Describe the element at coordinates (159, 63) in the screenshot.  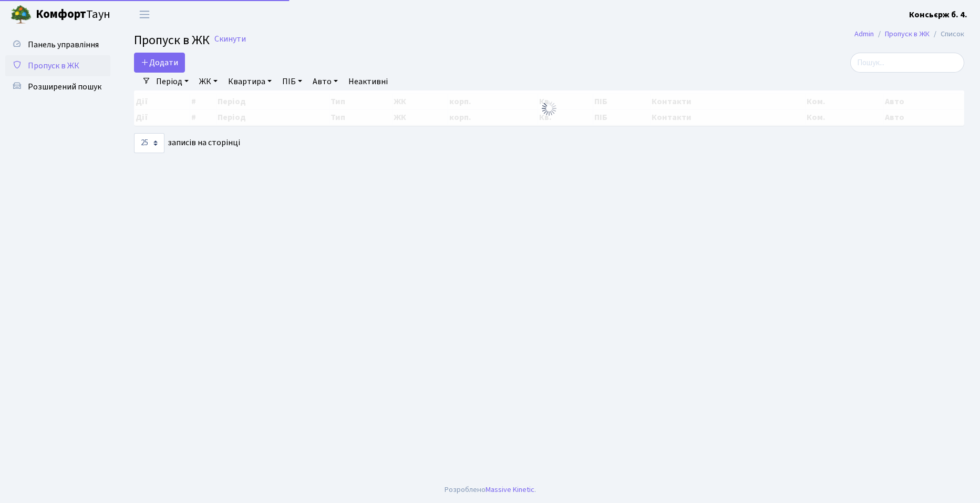
I see `a: Додати` at that location.